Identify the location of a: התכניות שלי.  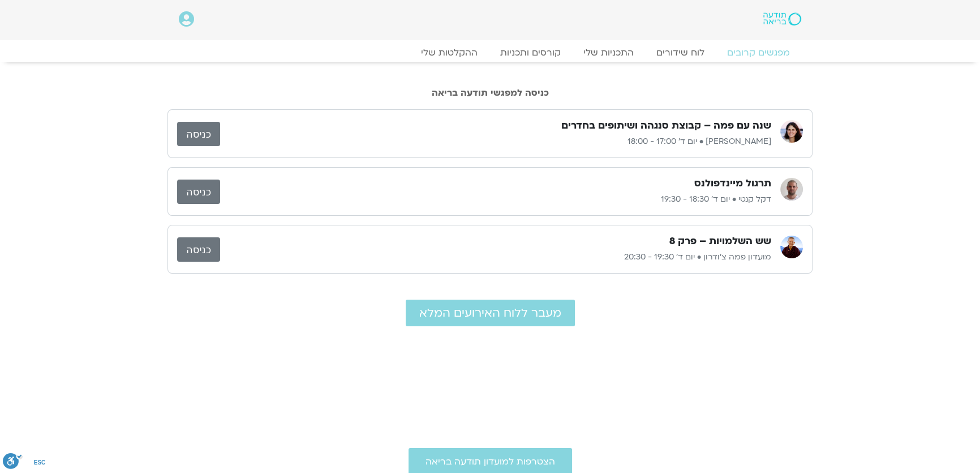
(608, 53).